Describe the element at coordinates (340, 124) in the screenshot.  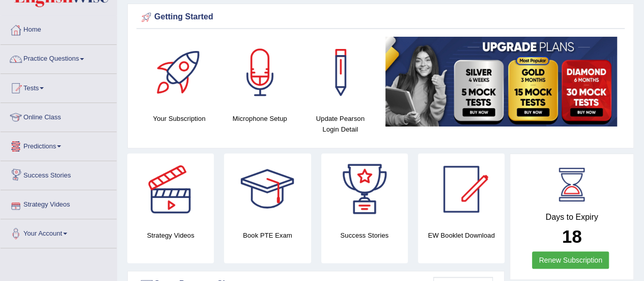
I see `h4: Update Pearson Login Detail` at that location.